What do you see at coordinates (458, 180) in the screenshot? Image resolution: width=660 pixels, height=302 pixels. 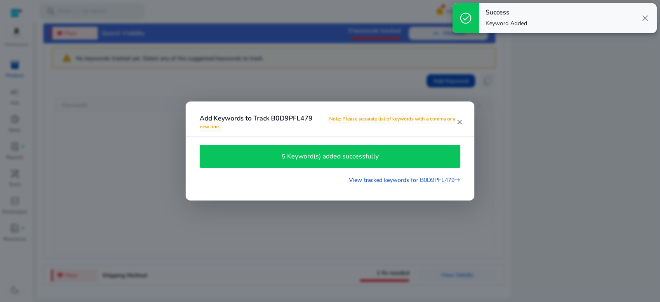 I see `mat-icon: east` at bounding box center [458, 180].